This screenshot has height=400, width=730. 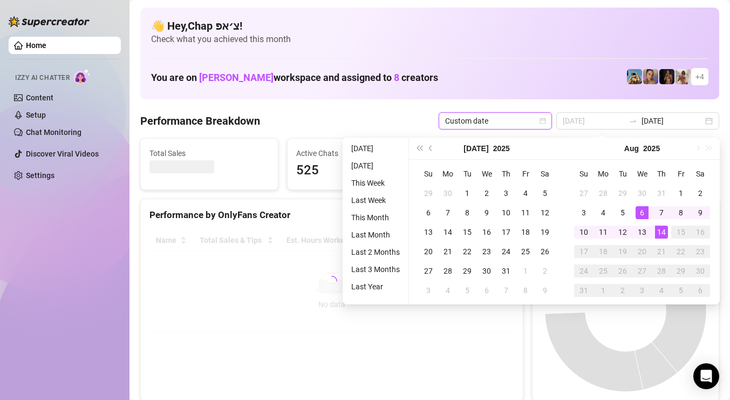 I want to click on img: AI Chatter, so click(x=82, y=76).